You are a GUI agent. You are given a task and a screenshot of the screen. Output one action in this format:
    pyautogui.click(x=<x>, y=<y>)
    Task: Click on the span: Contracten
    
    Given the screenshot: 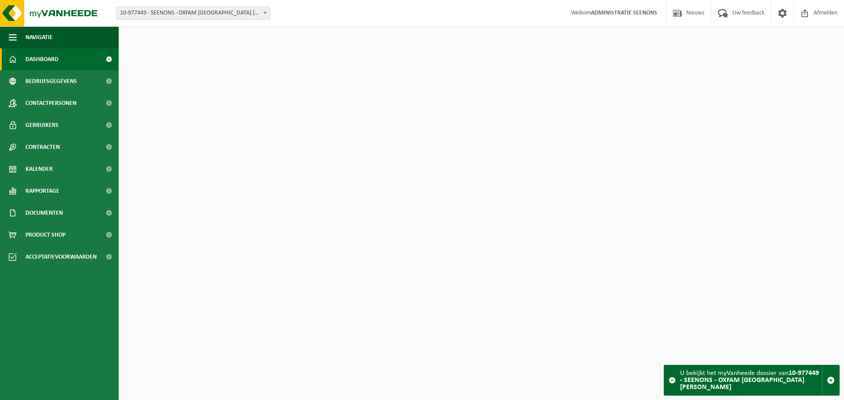 What is the action you would take?
    pyautogui.click(x=43, y=147)
    